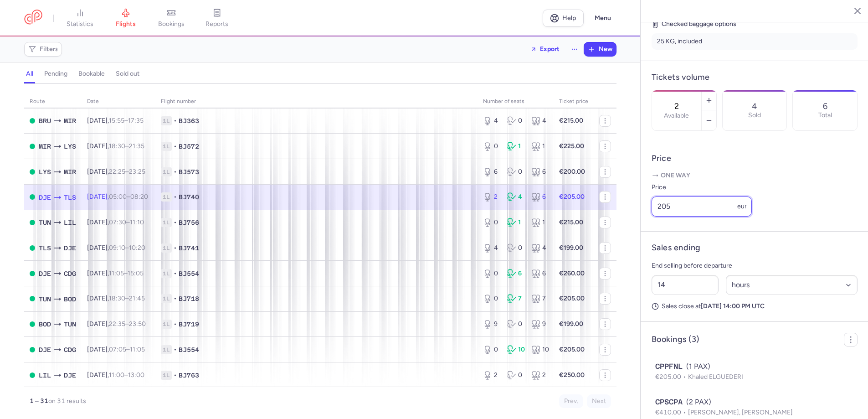 Image resolution: width=868 pixels, height=419 pixels. Describe the element at coordinates (598, 402) in the screenshot. I see `button: Next` at that location.